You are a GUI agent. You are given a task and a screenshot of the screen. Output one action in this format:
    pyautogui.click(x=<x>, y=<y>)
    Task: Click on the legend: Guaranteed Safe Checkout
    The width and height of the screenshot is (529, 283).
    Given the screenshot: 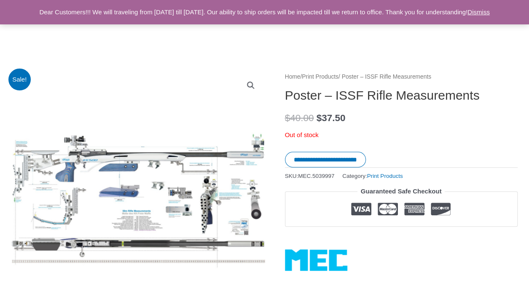 What is the action you would take?
    pyautogui.click(x=401, y=192)
    